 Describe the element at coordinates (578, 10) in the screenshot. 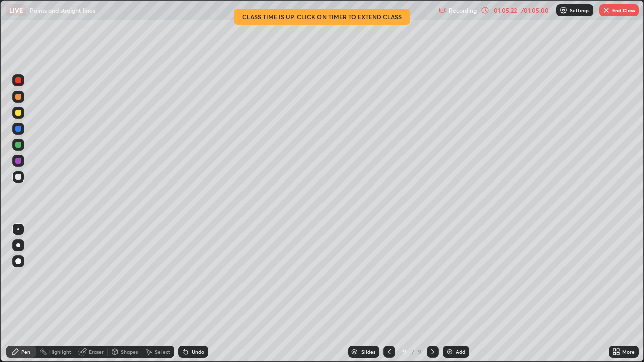

I see `p: Settings` at that location.